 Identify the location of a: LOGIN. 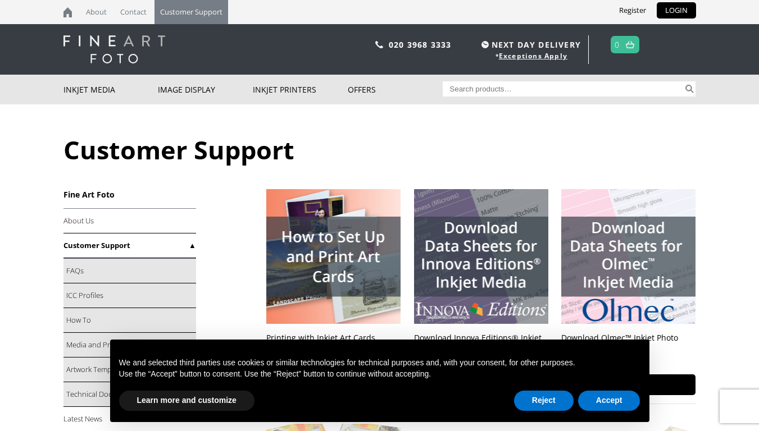
(676, 10).